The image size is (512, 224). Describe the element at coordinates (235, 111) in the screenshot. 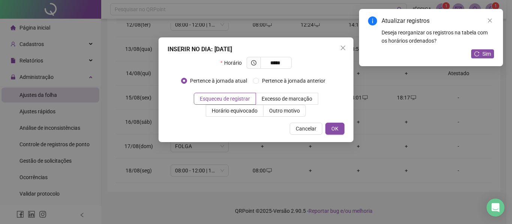

I see `span: Horário equivocado` at that location.